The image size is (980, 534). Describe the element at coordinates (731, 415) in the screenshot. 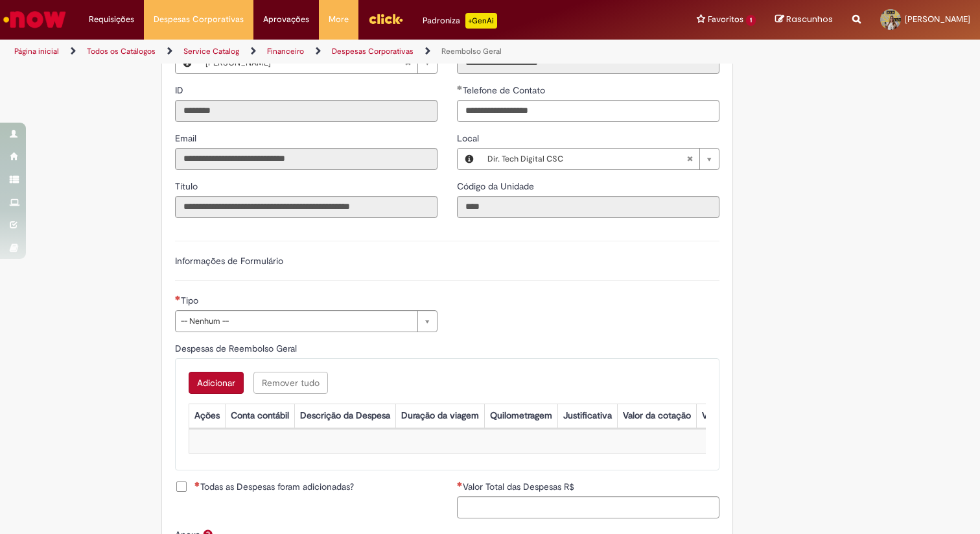

I see `th: Valor por Litro` at that location.